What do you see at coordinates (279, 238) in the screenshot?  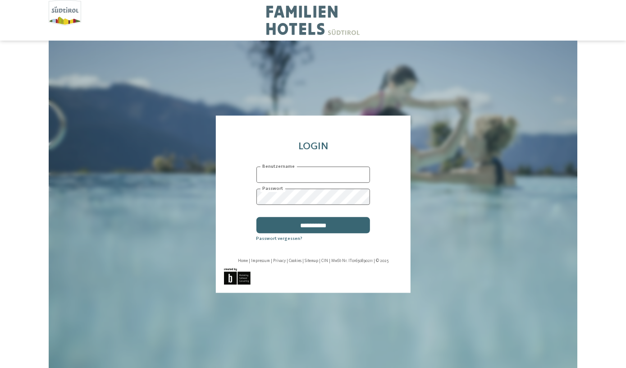 I see `a: Passwort vergessen?` at bounding box center [279, 238].